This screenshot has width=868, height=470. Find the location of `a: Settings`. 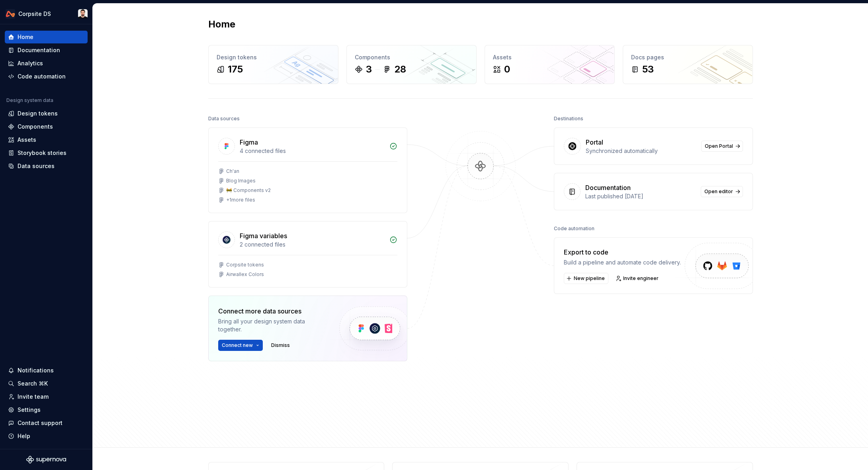

a: Settings is located at coordinates (46, 409).